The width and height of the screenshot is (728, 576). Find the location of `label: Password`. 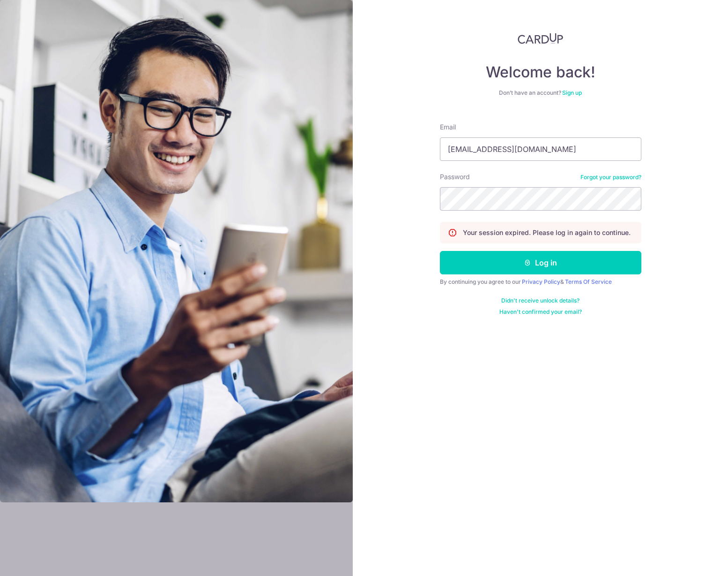

label: Password is located at coordinates (455, 177).